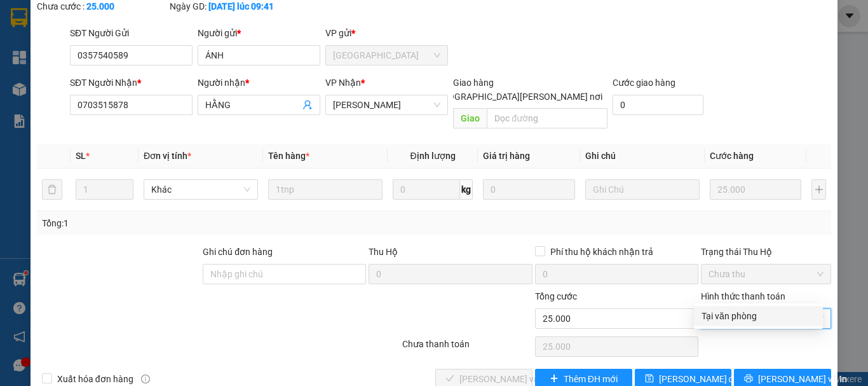 This screenshot has width=868, height=386. Describe the element at coordinates (189, 223) in the screenshot. I see `div: Tổng: 1` at that location.